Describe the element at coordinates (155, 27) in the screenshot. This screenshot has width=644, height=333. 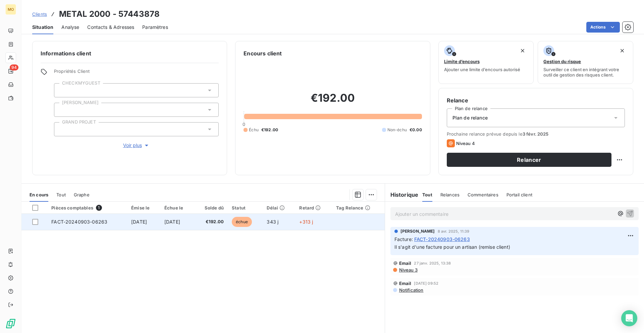
I see `span: Paramètres` at that location.